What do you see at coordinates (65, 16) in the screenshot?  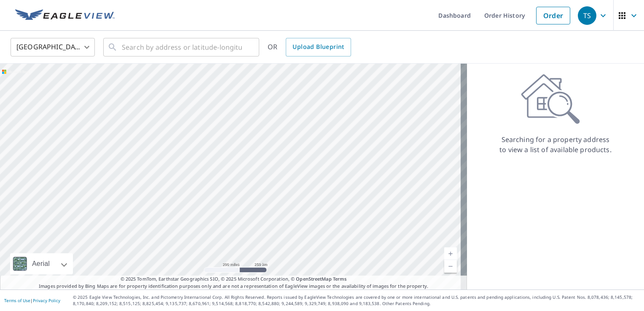 I see `img: EV Logo` at bounding box center [65, 16].